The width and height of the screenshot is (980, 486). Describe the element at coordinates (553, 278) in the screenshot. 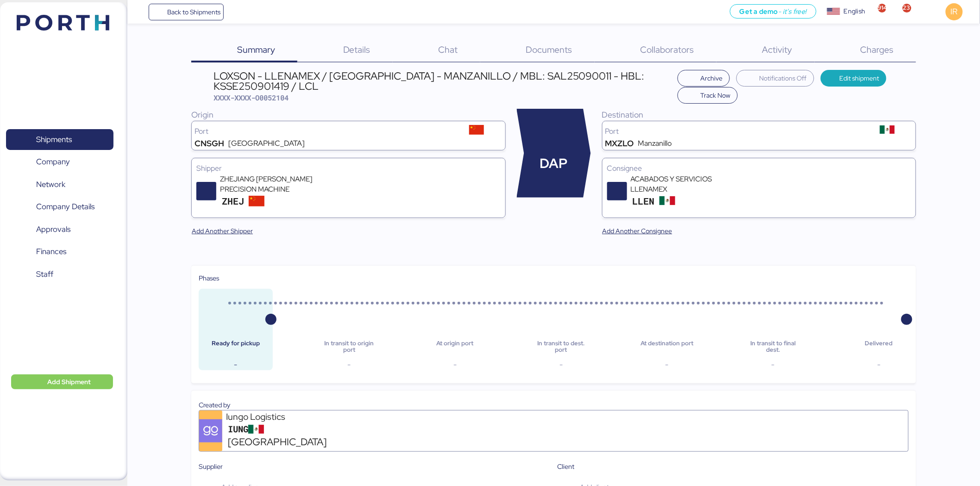

I see `div: Phases` at that location.